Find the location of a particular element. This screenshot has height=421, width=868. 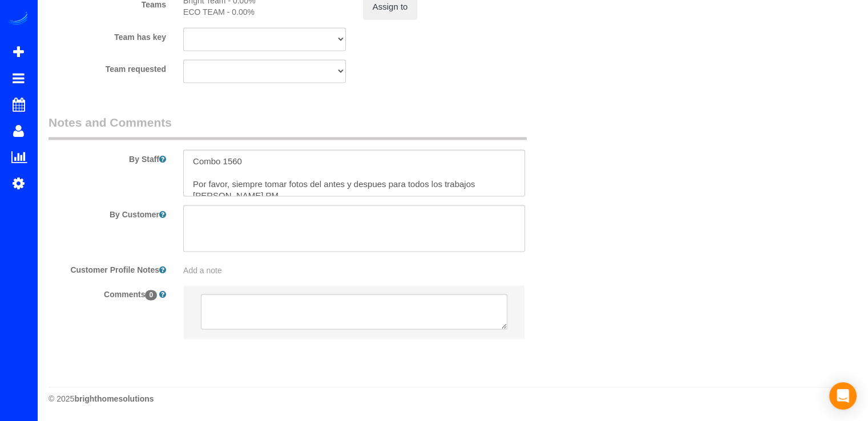

legend: Notes and Comments is located at coordinates (287, 127).